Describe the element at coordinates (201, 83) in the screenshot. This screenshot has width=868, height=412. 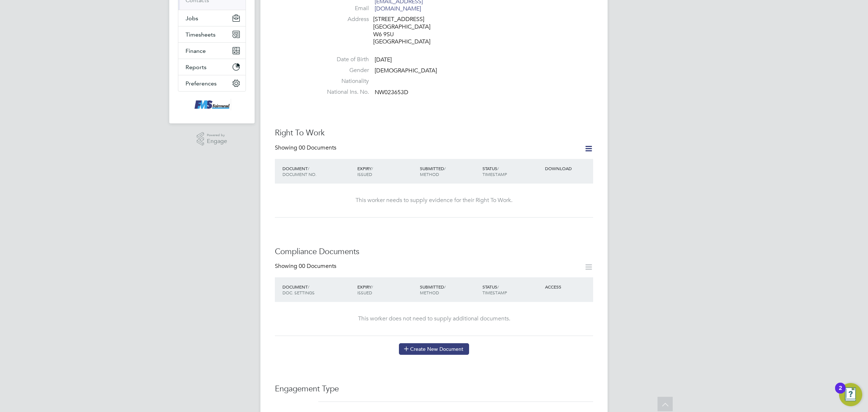
I see `span: Preferences` at that location.